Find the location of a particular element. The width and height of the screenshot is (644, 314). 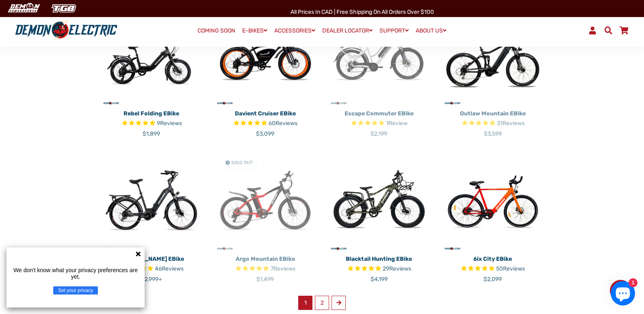

p: Escape Commuter eBike is located at coordinates (379, 114).